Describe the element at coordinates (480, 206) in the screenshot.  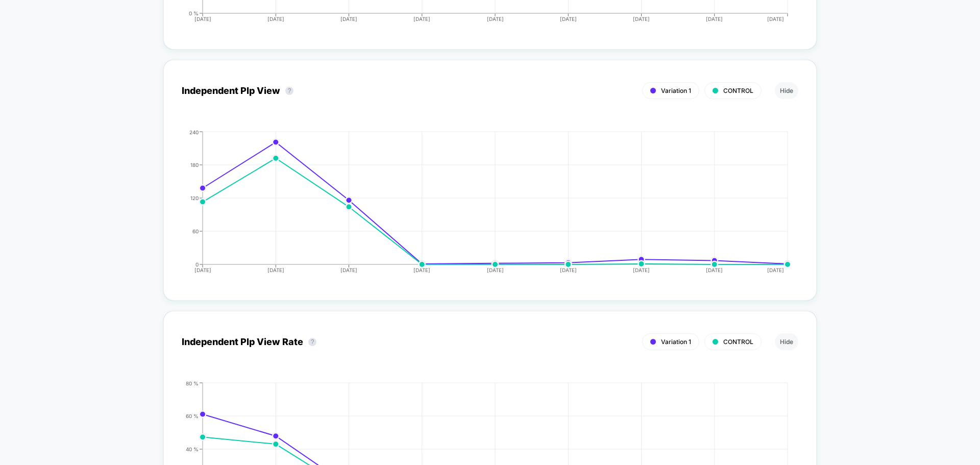
I see `div: CUSTOM_1` at that location.